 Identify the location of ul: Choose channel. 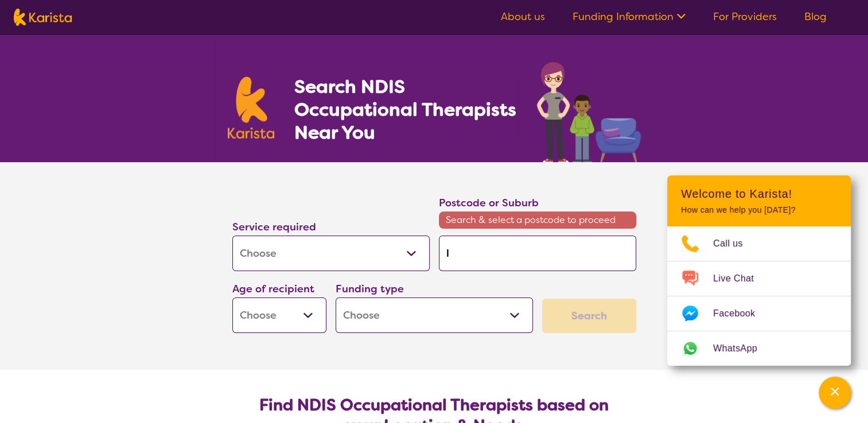
(759, 296).